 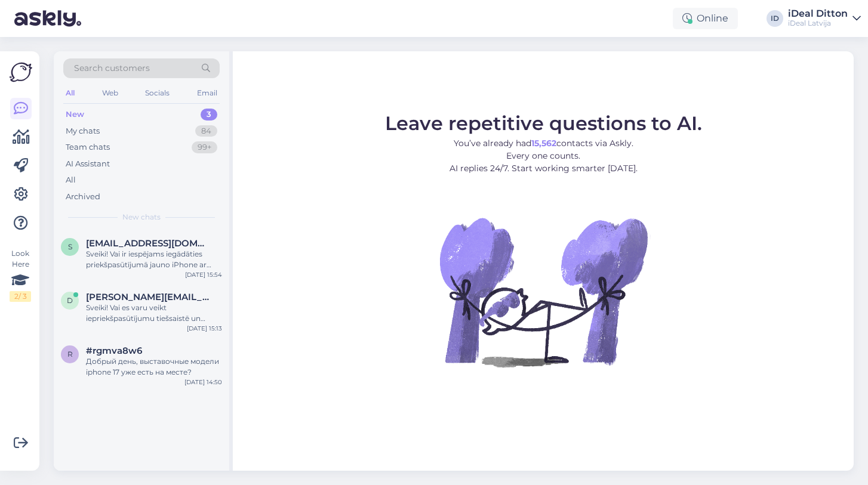 I want to click on span: d, so click(x=70, y=300).